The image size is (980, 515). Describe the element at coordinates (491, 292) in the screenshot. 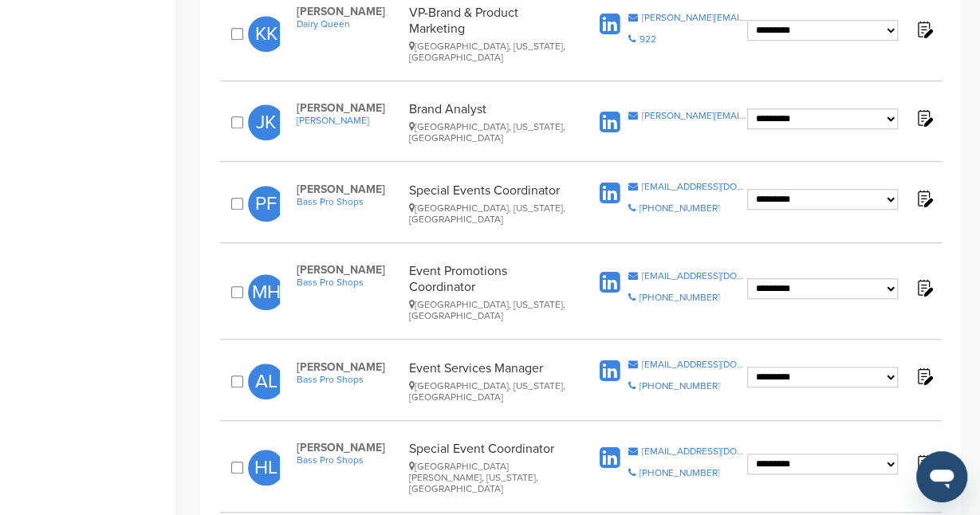

I see `div: Event Promotions Coordinator` at that location.